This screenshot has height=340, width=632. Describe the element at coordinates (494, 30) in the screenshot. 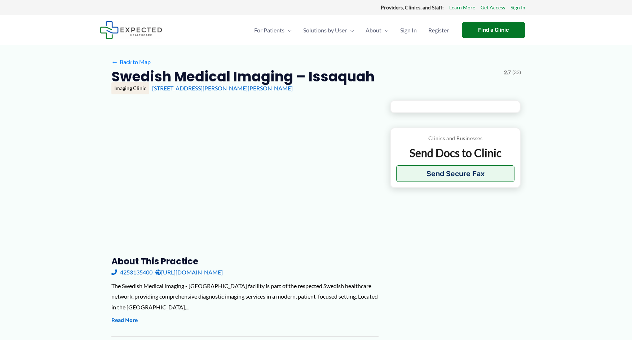

I see `div: Find a Clinic` at that location.